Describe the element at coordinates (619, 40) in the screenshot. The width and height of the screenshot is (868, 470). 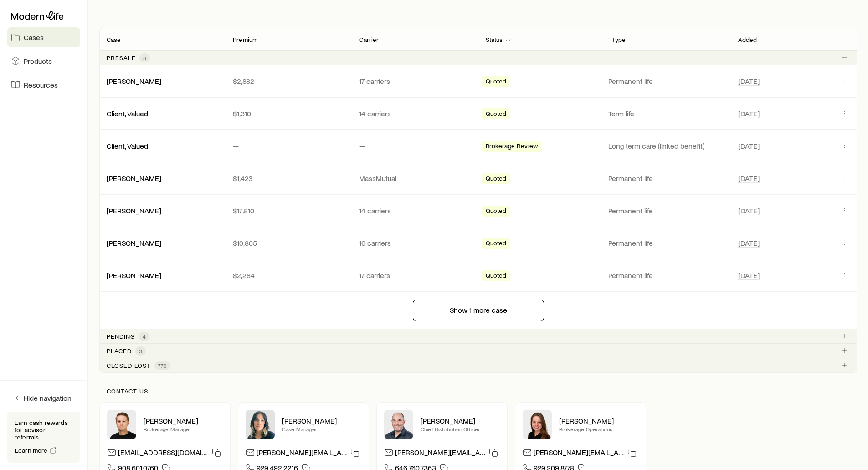
I see `p: Type` at that location.